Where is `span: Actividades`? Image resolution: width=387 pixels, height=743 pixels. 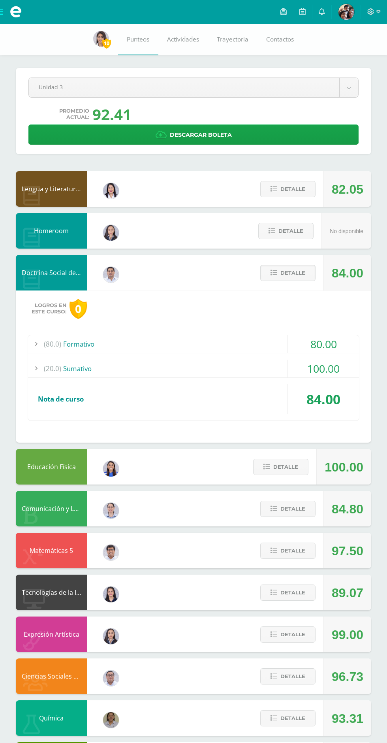
span: Actividades is located at coordinates (183, 39).